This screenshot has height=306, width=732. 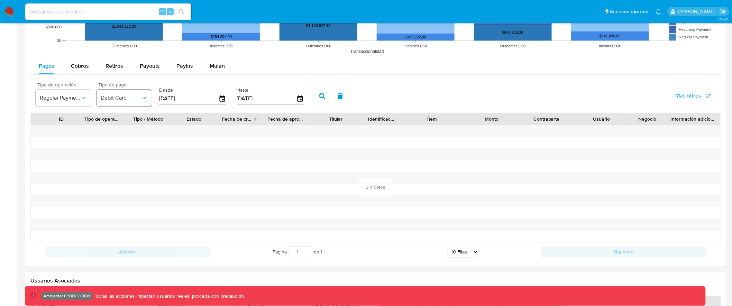 What do you see at coordinates (67, 296) in the screenshot?
I see `p: Ambiente: PRODUCCIÓN` at bounding box center [67, 296].